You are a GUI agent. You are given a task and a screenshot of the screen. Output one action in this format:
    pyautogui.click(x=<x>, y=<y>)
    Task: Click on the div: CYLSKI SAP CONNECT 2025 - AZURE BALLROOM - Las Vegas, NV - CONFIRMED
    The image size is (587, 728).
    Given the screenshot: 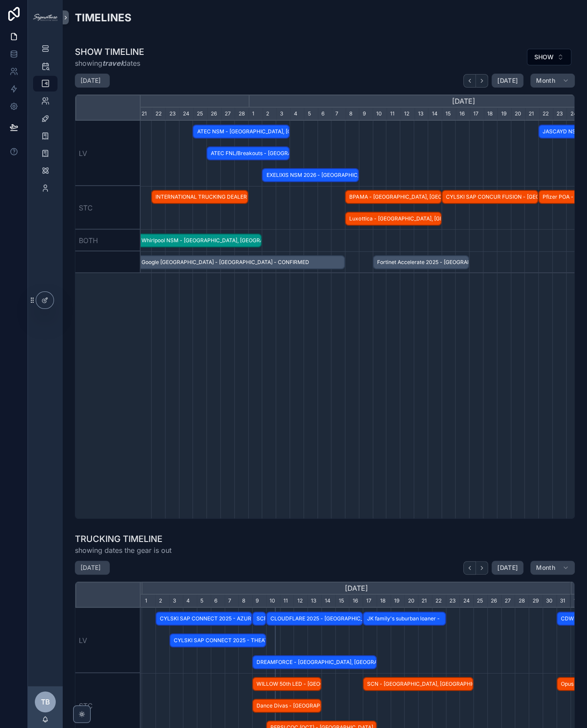 What is the action you would take?
    pyautogui.click(x=204, y=618)
    